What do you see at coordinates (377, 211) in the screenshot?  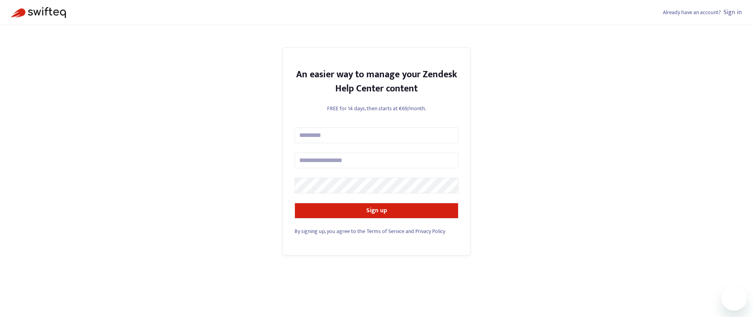 I see `button: Sign up` at bounding box center [377, 211].